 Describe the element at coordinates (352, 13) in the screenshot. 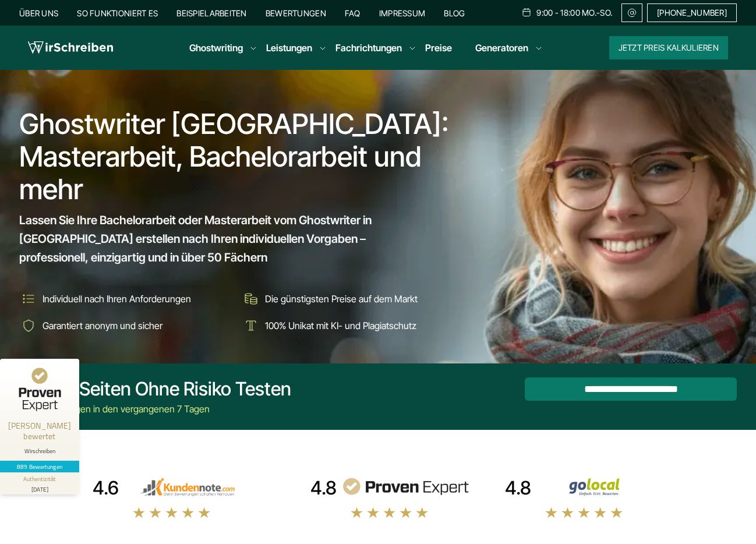

I see `a: FAQ` at that location.